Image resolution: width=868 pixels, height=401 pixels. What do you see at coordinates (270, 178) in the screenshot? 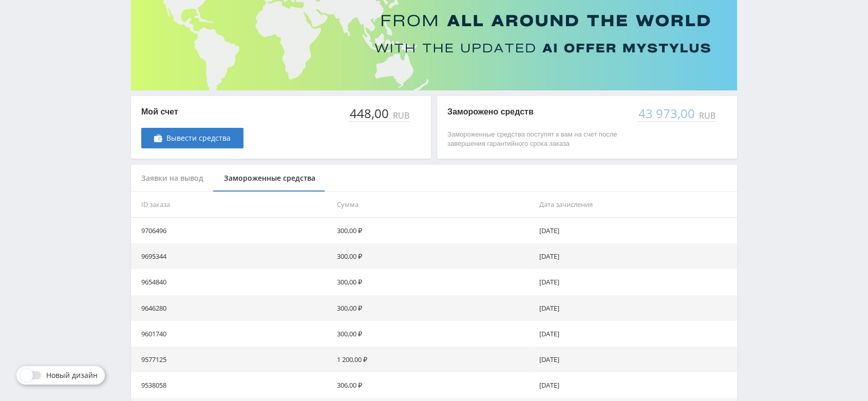
I see `div: Замороженные средства` at bounding box center [270, 178].